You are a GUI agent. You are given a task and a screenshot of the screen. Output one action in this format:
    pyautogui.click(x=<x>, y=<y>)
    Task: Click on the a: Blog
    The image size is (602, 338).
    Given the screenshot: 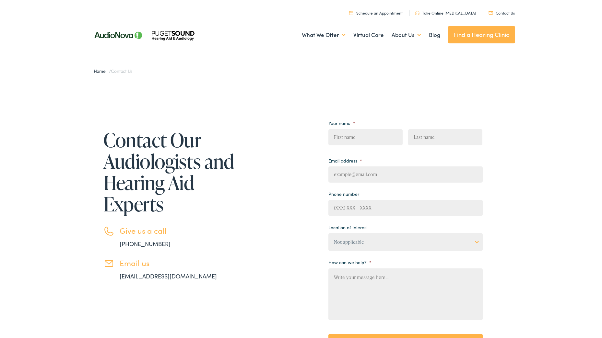 What is the action you would take?
    pyautogui.click(x=434, y=35)
    